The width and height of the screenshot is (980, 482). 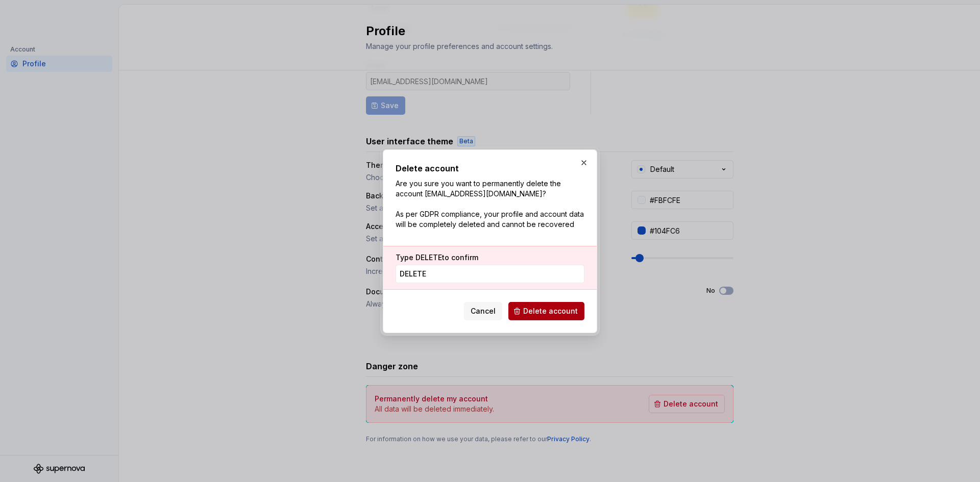 I want to click on span: Delete account, so click(x=550, y=311).